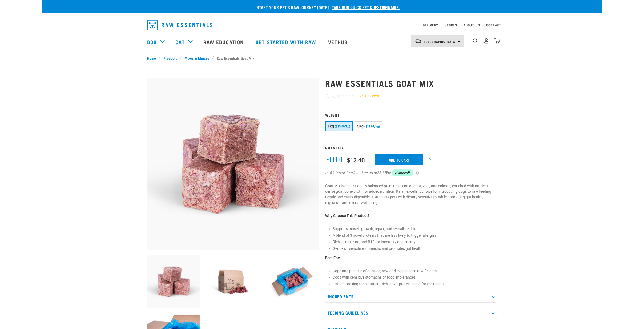 Image resolution: width=644 pixels, height=329 pixels. I want to click on a: About Us, so click(471, 25).